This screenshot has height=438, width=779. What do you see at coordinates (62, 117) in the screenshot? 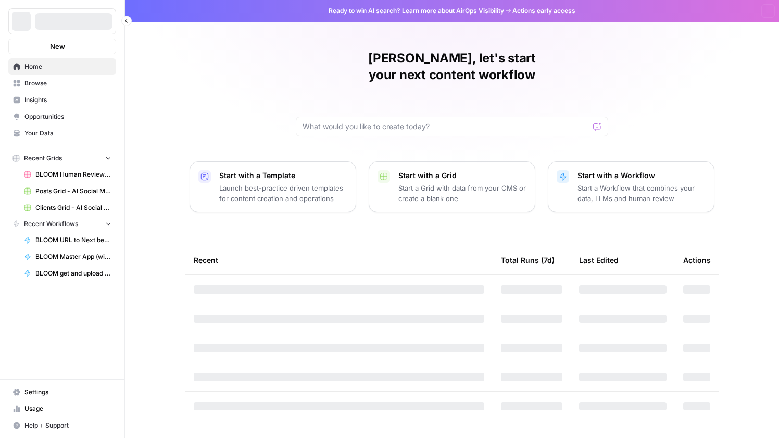
I see `a: Opportunities` at bounding box center [62, 117].